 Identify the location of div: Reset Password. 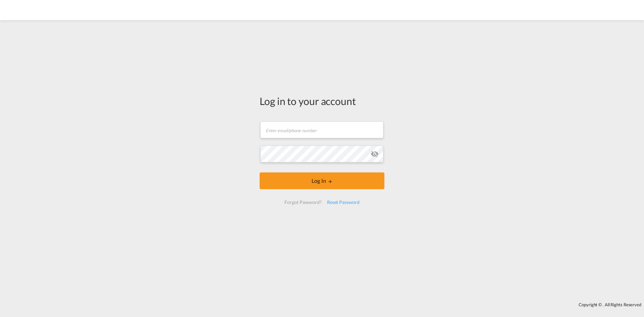
(343, 202).